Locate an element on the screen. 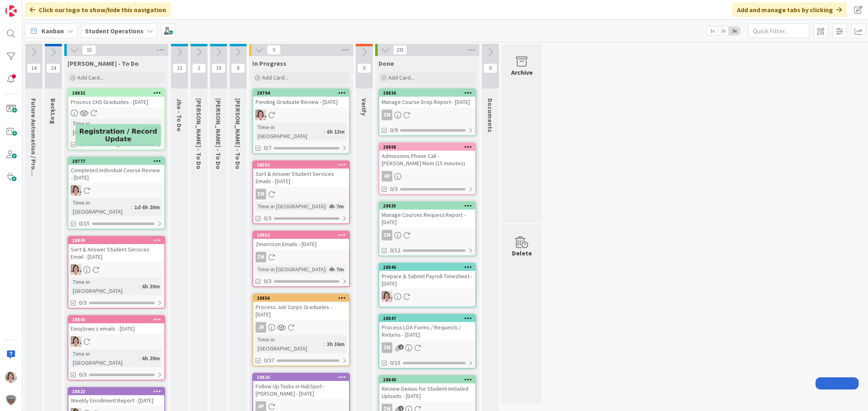 The image size is (868, 411). span: 1 is located at coordinates (199, 68).